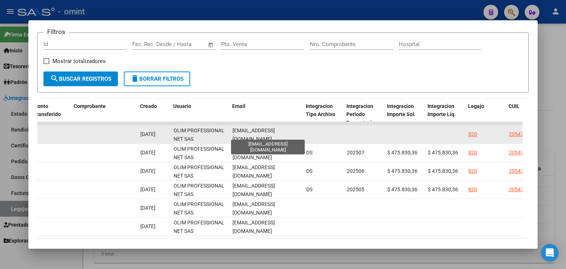 The image size is (566, 269). I want to click on span: Integracion Tipo Archivo, so click(321, 110).